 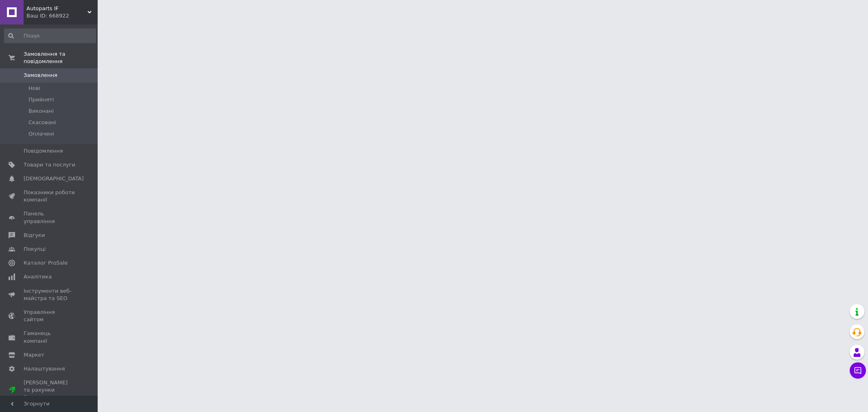 I want to click on span: Виконані, so click(x=41, y=112).